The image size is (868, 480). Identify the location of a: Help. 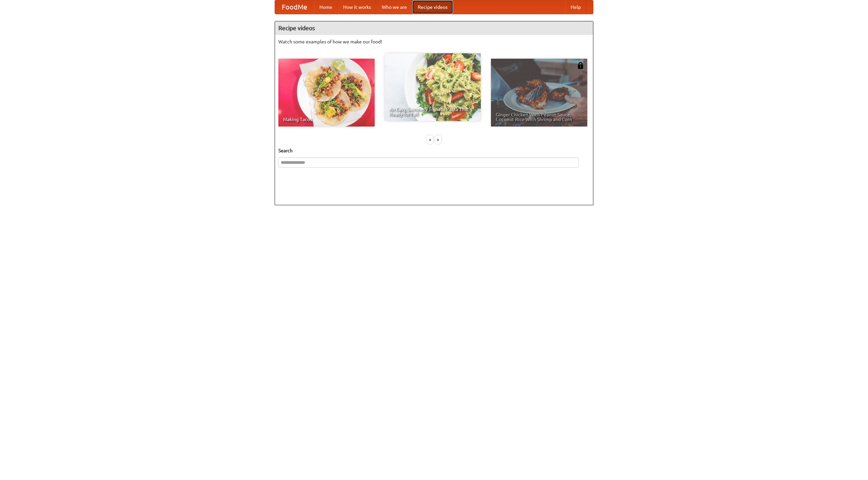
(576, 7).